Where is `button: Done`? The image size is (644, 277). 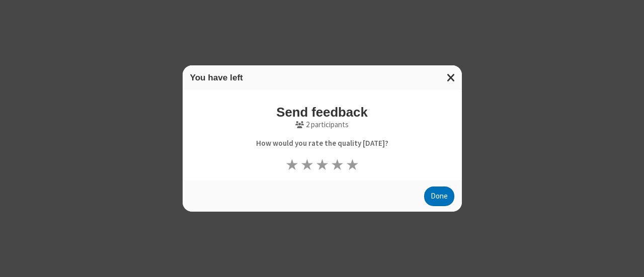
button: Done is located at coordinates (439, 197).